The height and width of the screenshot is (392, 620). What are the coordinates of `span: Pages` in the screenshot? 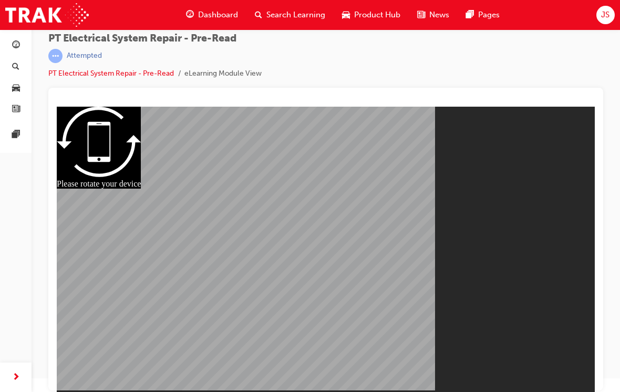 It's located at (489, 15).